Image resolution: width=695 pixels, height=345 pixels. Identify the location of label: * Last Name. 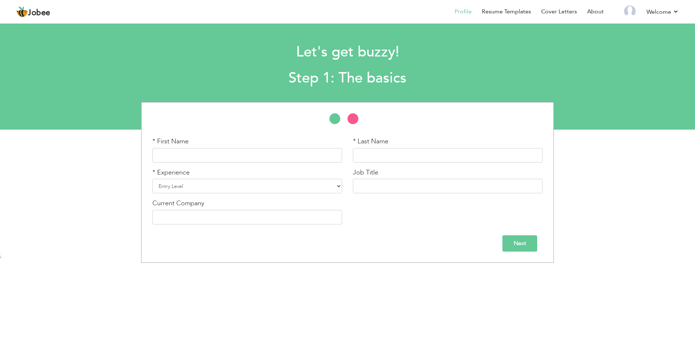
(370, 141).